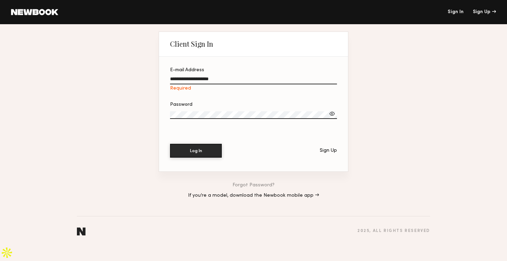 This screenshot has width=507, height=261. What do you see at coordinates (394, 231) in the screenshot?
I see `div: 2025 , all rights reserved` at bounding box center [394, 231].